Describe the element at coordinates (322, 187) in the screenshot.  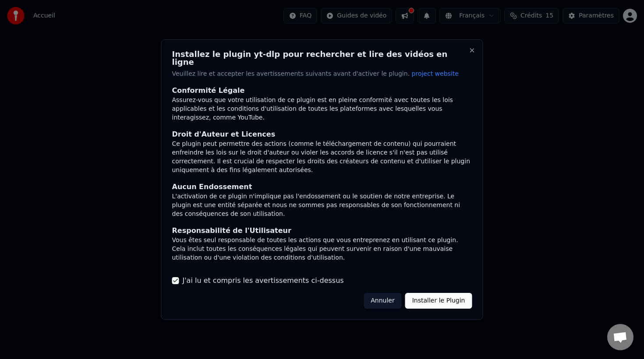
I see `div: Aucun Endossement` at that location.